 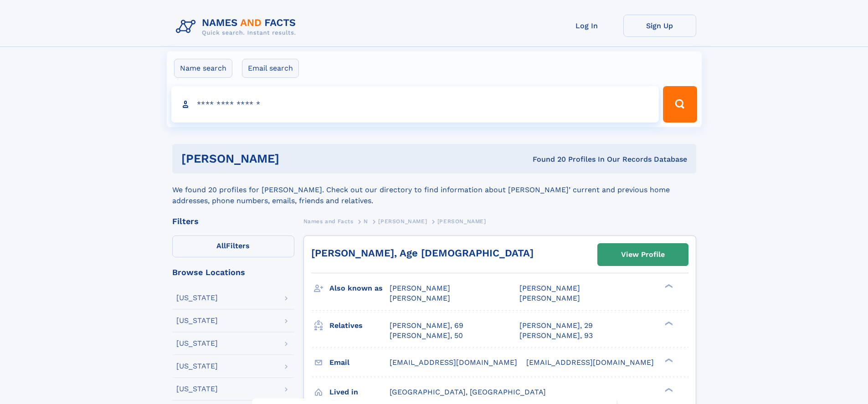 What do you see at coordinates (233, 272) in the screenshot?
I see `div: Browse Locations` at bounding box center [233, 272].